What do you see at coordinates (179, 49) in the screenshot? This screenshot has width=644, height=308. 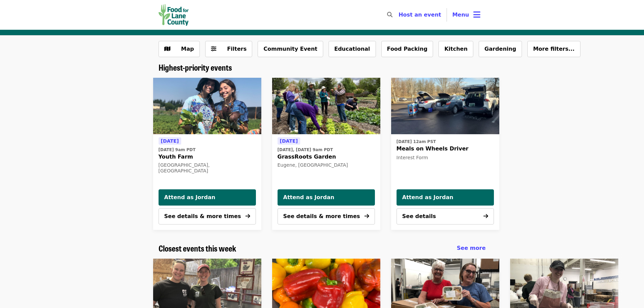 I see `button: Show map view` at bounding box center [179, 49].